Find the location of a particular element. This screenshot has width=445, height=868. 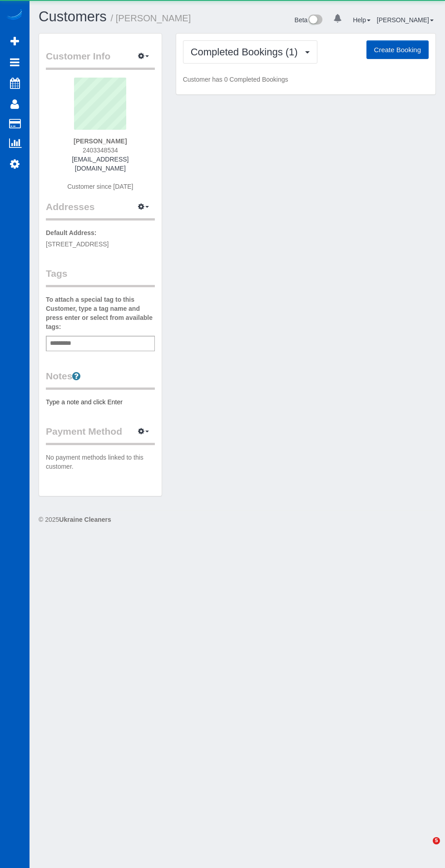

a: Beta is located at coordinates (308, 20).